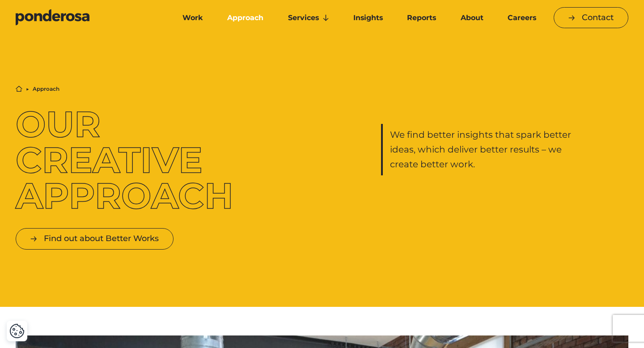  What do you see at coordinates (17, 331) in the screenshot?
I see `img: Revisit consent button` at bounding box center [17, 331].